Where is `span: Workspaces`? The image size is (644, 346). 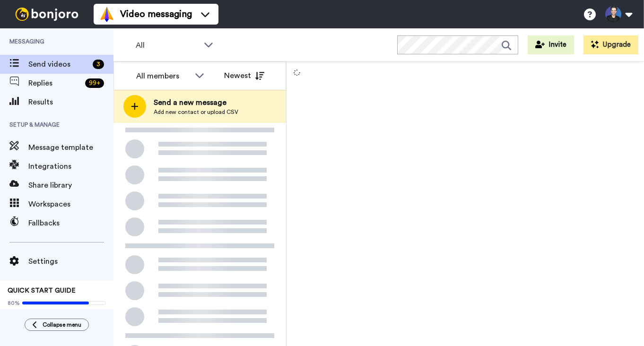 span: Workspaces is located at coordinates (71, 204).